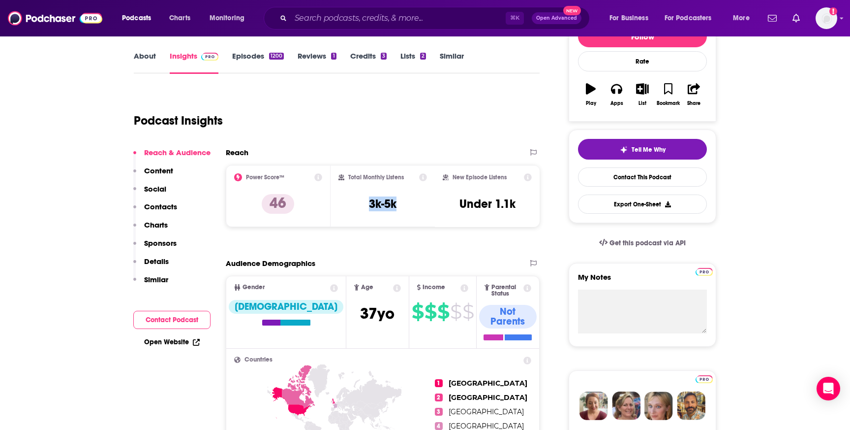  I want to click on h2: Power Score™, so click(265, 177).